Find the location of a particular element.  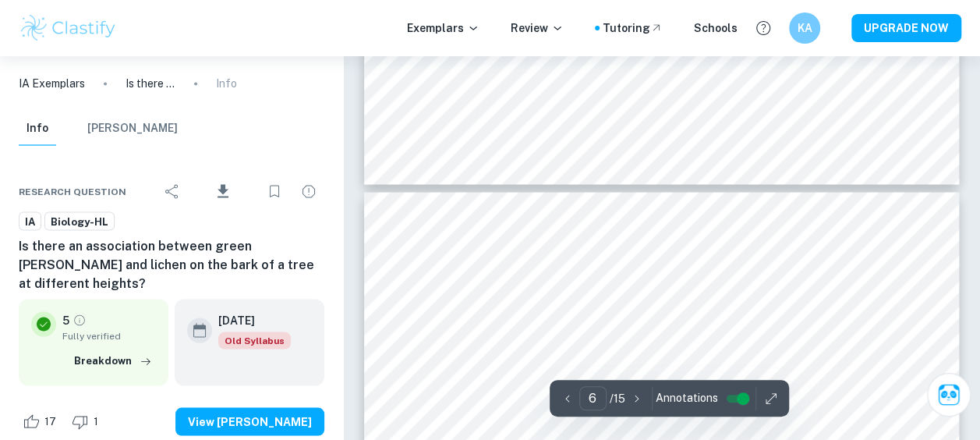

span: Annotations is located at coordinates (687, 398).